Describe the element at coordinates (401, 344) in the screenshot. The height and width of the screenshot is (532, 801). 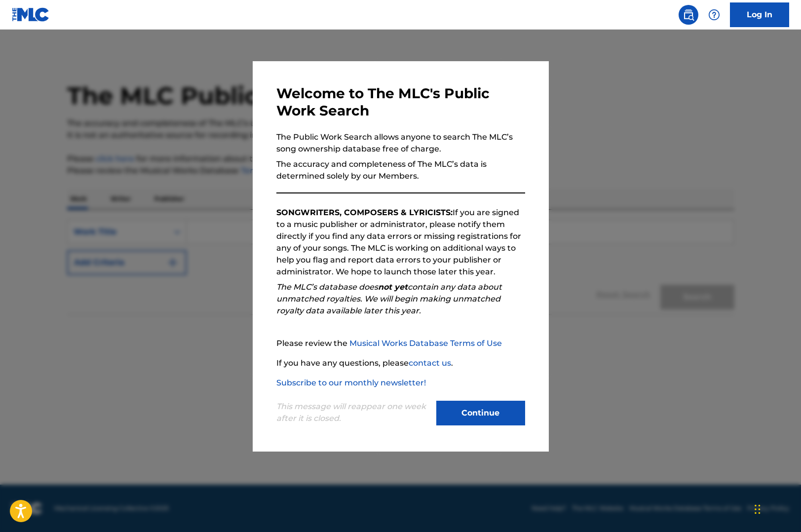
I see `p: Please review the` at that location.